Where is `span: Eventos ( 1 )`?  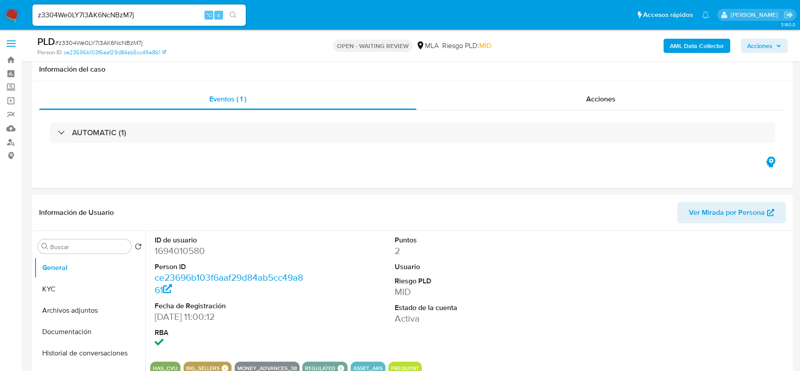
span: Eventos ( 1 ) is located at coordinates (227, 99).